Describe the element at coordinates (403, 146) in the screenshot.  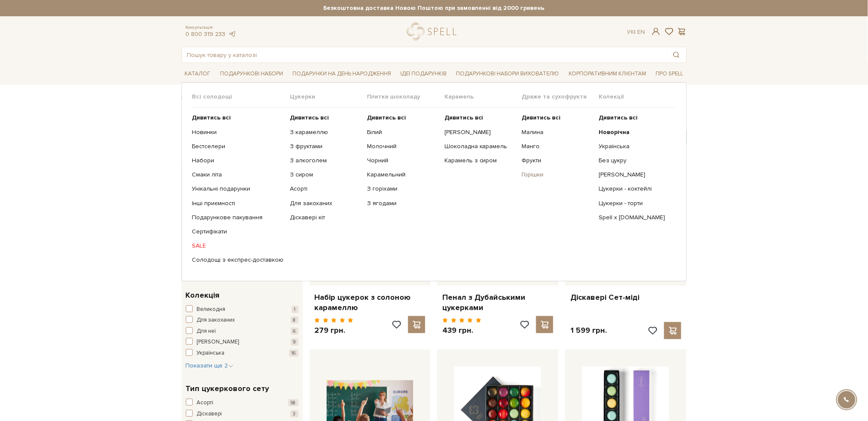
I see `a: Молочний` at that location.